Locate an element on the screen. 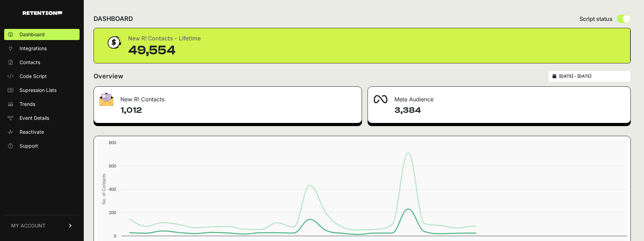 The width and height of the screenshot is (644, 241). text: 400 is located at coordinates (112, 190).